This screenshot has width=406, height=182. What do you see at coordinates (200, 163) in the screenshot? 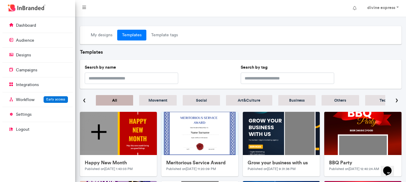
I see `h6: Meritorious Service Award` at bounding box center [200, 163].